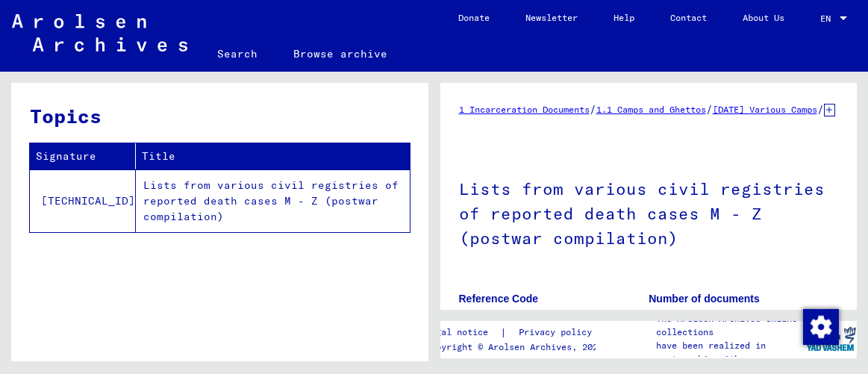  What do you see at coordinates (704, 298) in the screenshot?
I see `b: Number of documents` at bounding box center [704, 298].